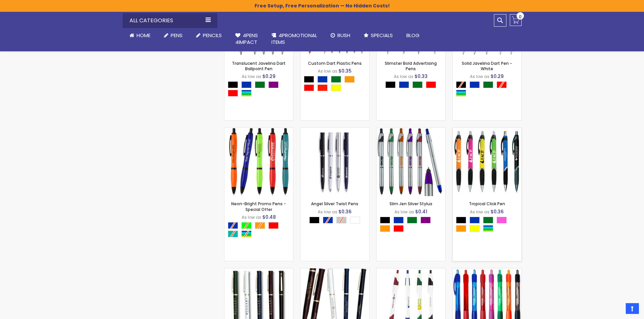 This screenshot has height=319, width=644. Describe the element at coordinates (382, 35) in the screenshot. I see `span: Specials` at that location.